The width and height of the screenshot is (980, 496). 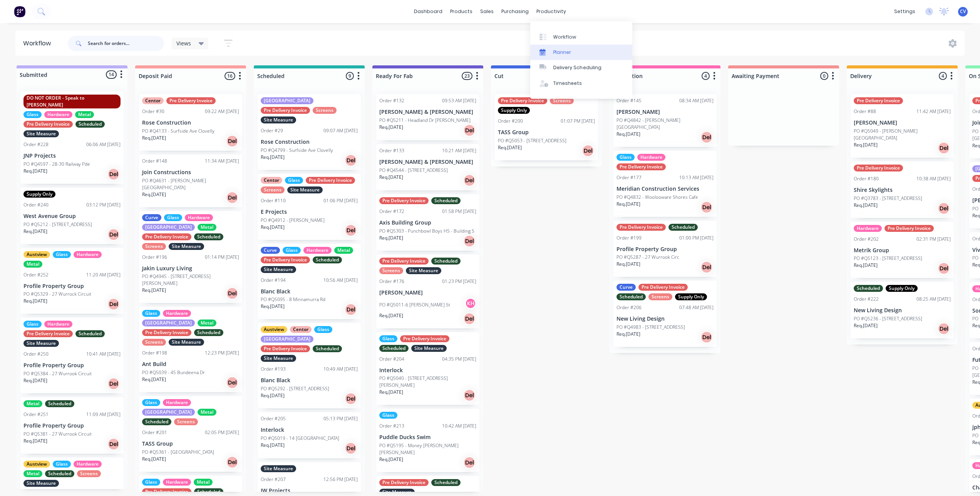 I want to click on div: Order #205, so click(x=273, y=419).